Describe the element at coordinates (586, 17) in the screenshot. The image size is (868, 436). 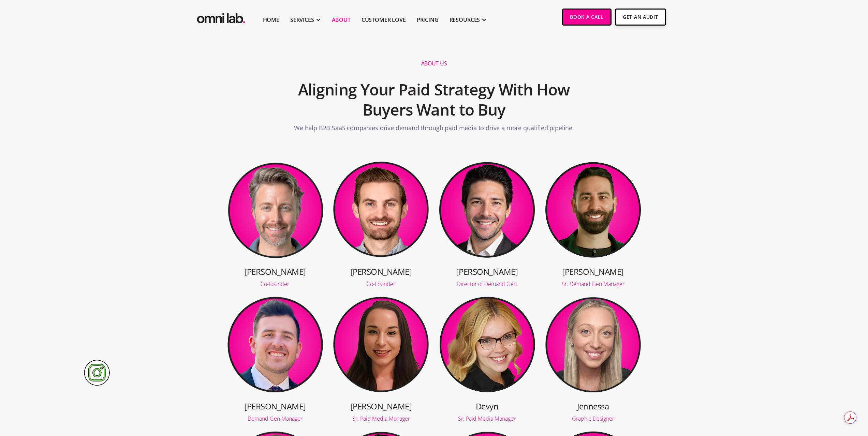
I see `a: Book a Call` at that location.